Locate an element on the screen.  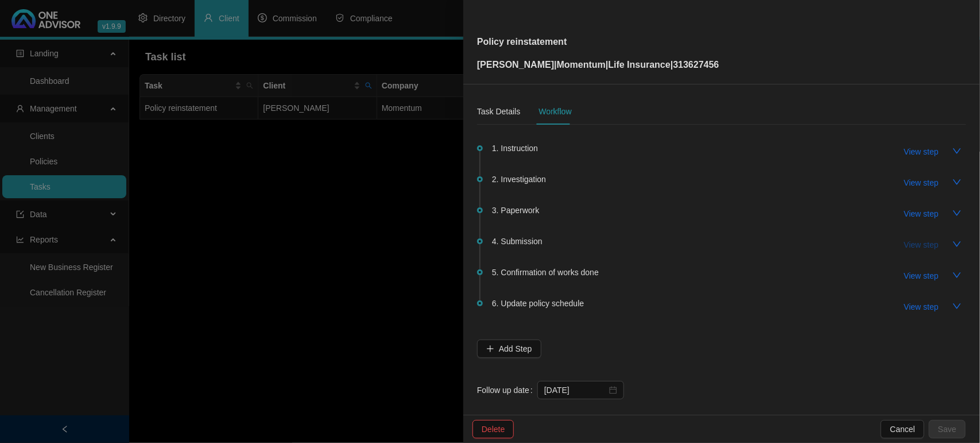
span: 6. Update policy schedule is located at coordinates (538, 303).